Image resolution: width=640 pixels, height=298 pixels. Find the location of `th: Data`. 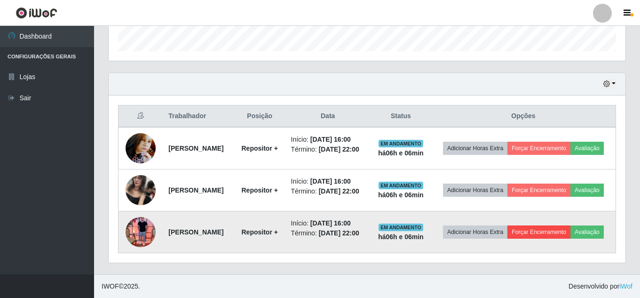

th: Data is located at coordinates (328, 116).